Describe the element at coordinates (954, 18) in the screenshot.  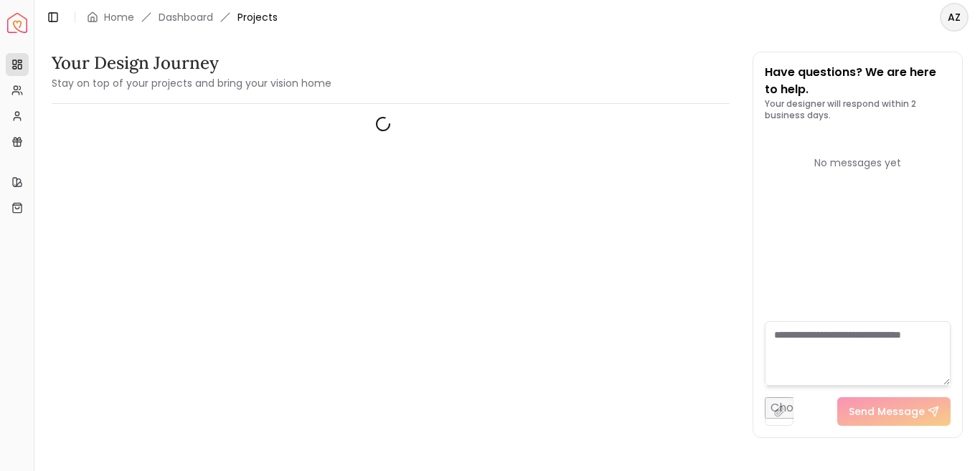
I see `span: AZ` at that location.